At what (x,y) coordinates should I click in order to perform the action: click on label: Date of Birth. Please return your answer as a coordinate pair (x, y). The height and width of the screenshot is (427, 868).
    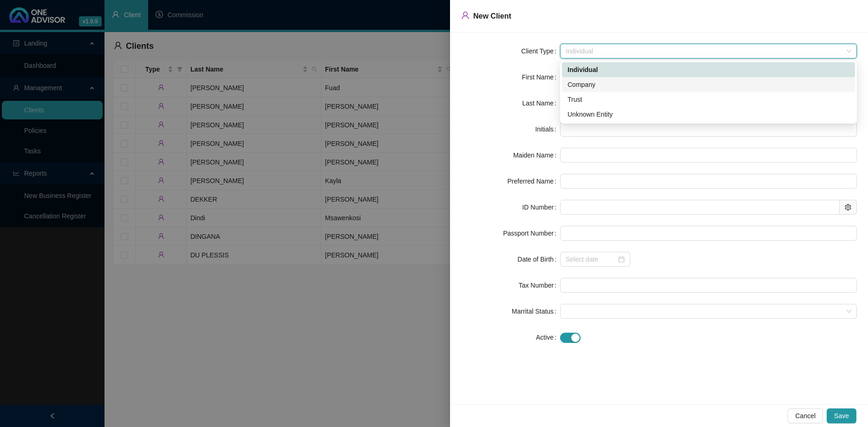
    Looking at the image, I should click on (539, 260).